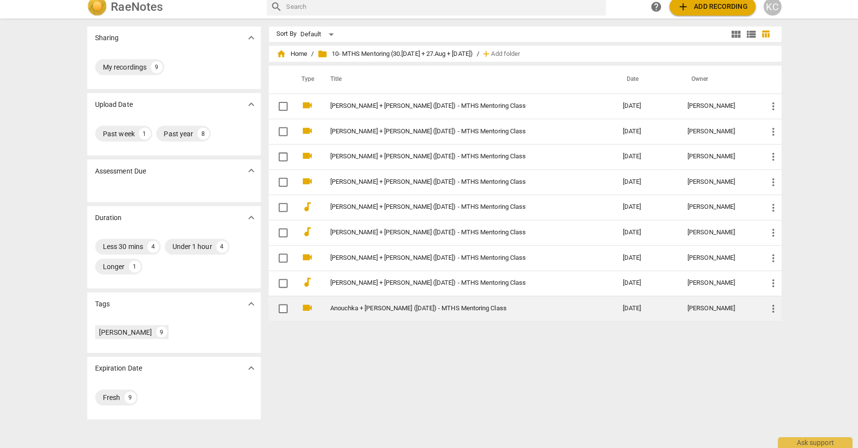 The width and height of the screenshot is (858, 448). I want to click on img: Logo, so click(96, 12).